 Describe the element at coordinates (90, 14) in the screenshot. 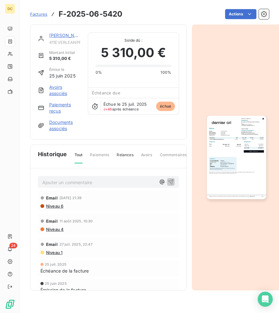

I see `h3: F-2025-06-5420` at that location.